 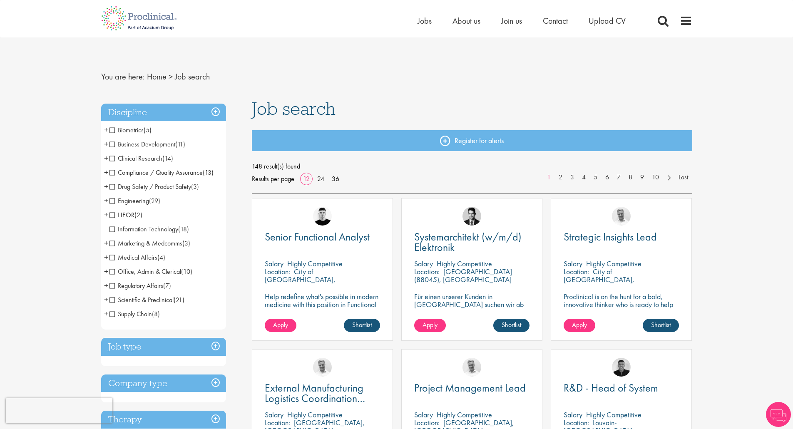 I want to click on a: 12, so click(x=306, y=178).